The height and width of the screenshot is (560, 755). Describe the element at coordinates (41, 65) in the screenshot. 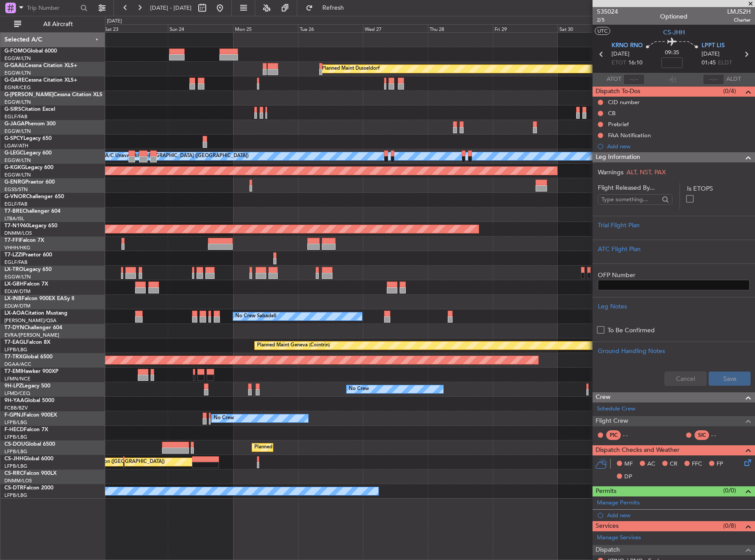

I see `a: G-GAALCessna Citation XLS+` at that location.